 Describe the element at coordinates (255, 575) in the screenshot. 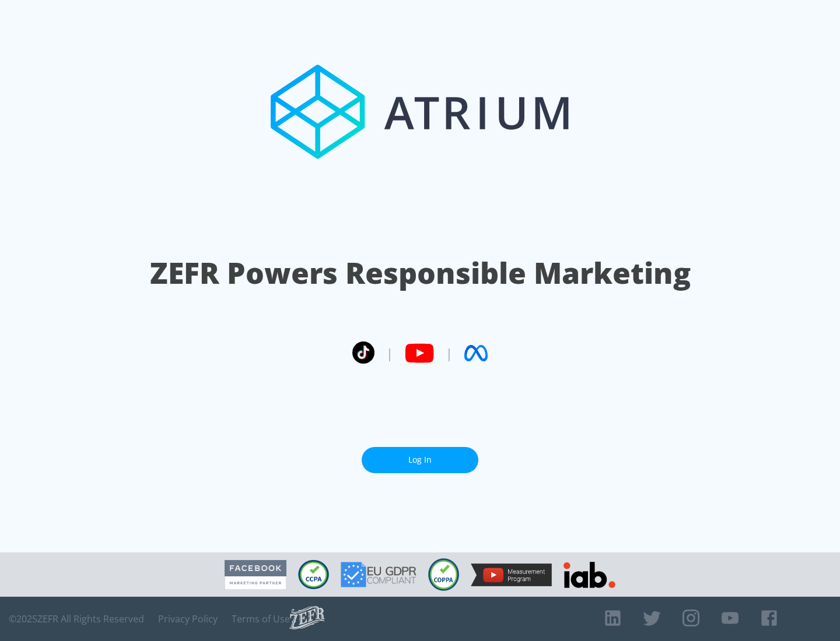

I see `img: Facebook Marketing Partner` at that location.